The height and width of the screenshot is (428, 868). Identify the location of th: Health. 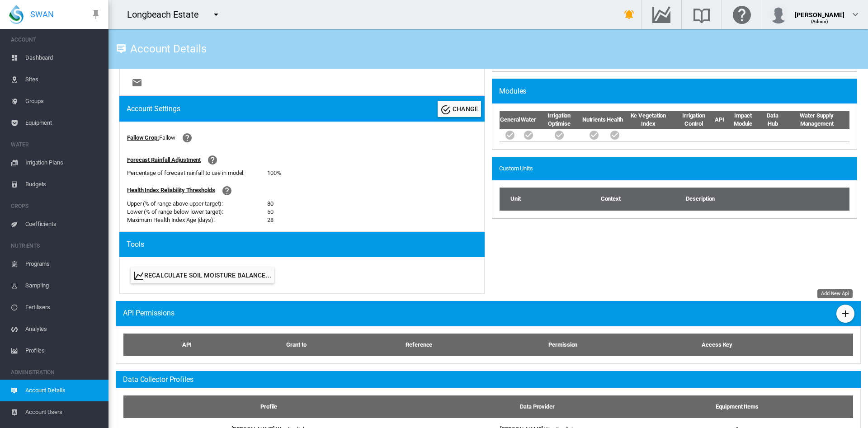
(615, 120).